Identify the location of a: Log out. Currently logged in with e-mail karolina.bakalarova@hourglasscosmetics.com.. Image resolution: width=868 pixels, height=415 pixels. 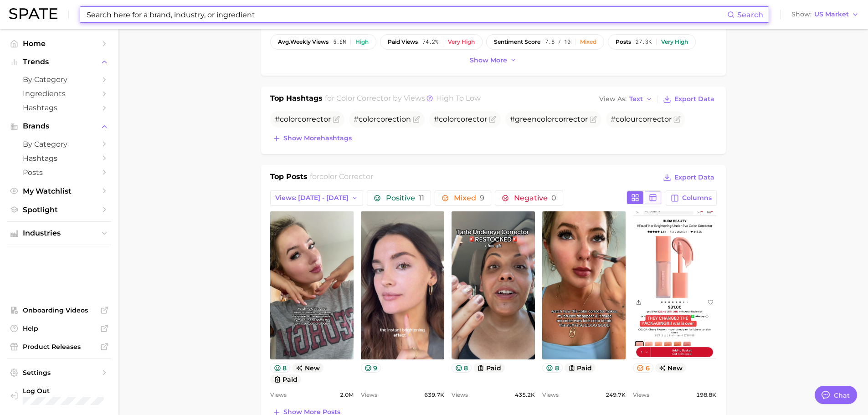
(59, 396).